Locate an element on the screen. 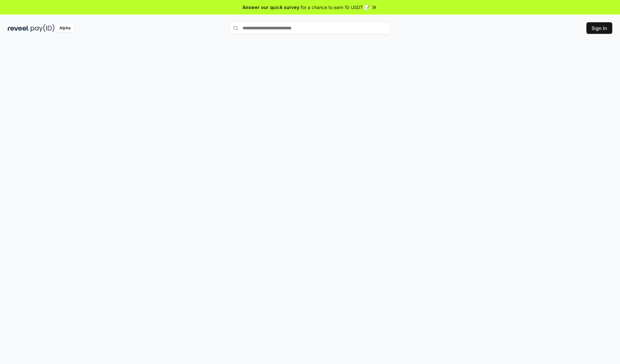 The width and height of the screenshot is (620, 364). img: pay_id is located at coordinates (43, 28).